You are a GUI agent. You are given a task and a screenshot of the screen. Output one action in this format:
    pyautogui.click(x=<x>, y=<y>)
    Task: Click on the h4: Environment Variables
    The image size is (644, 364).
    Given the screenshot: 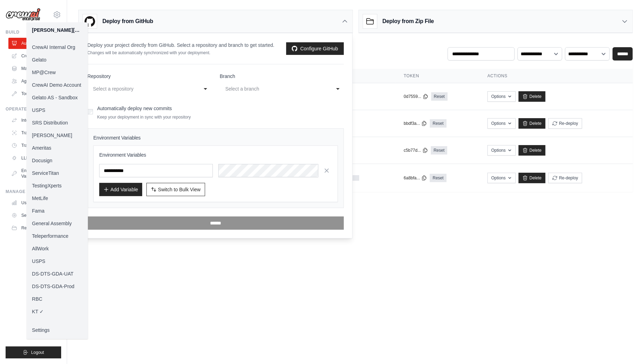 What is the action you would take?
    pyautogui.click(x=215, y=137)
    